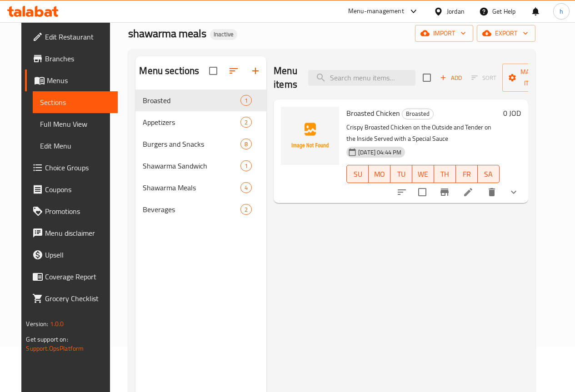  I want to click on span: FR, so click(467, 174).